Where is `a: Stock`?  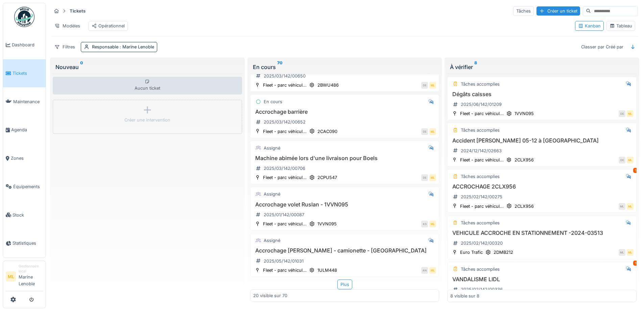 a: Stock is located at coordinates (24, 215).